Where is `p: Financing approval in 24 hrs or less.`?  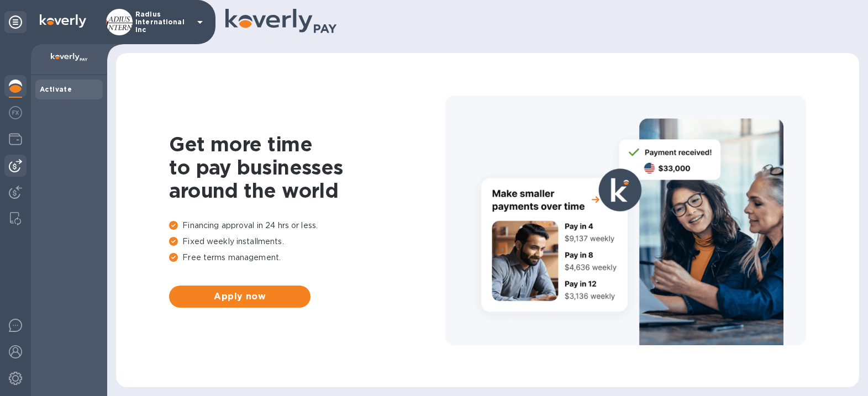 p: Financing approval in 24 hrs or less. is located at coordinates (308, 225).